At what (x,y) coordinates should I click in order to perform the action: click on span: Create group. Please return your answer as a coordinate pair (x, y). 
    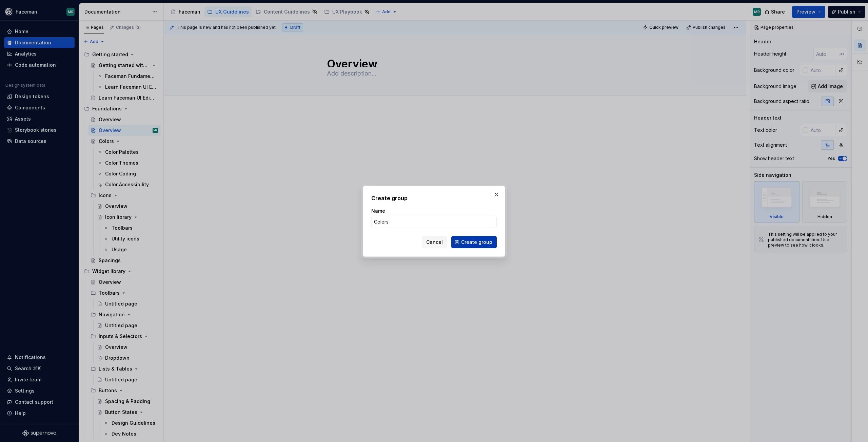
    Looking at the image, I should click on (477, 242).